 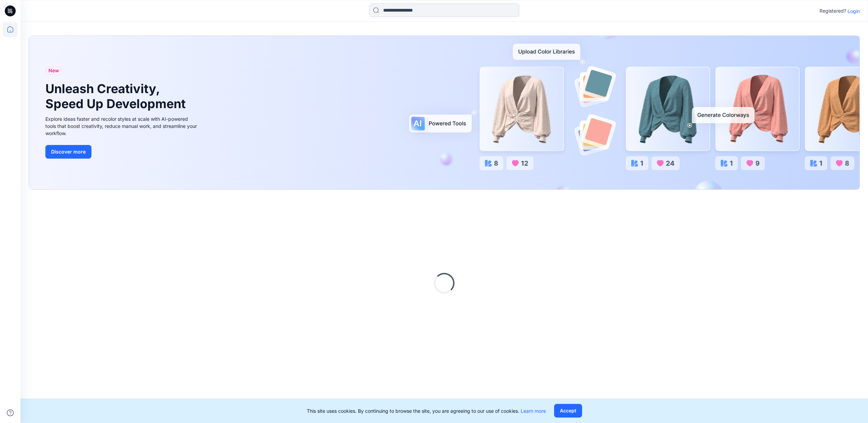 What do you see at coordinates (833, 11) in the screenshot?
I see `p: Registered?` at bounding box center [833, 11].